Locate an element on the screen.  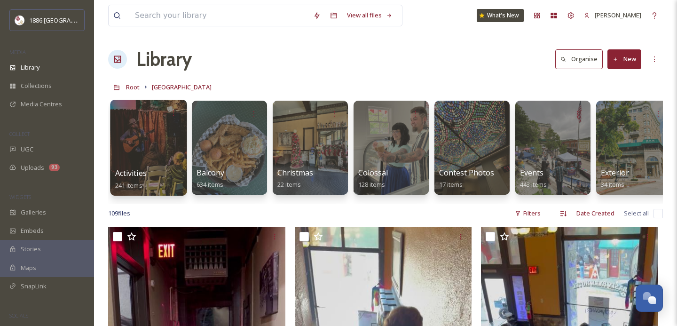
a: Root is located at coordinates (133, 87).